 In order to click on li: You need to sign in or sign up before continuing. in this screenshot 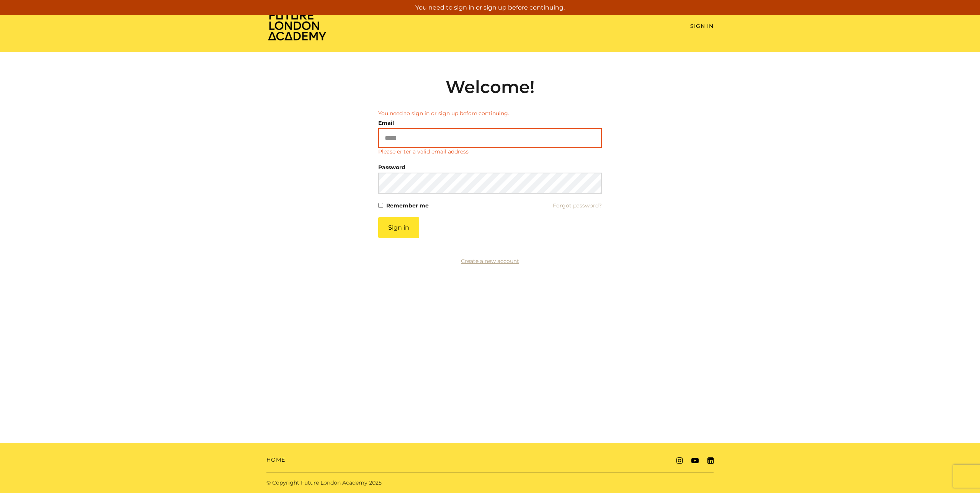, I will do `click(490, 114)`.